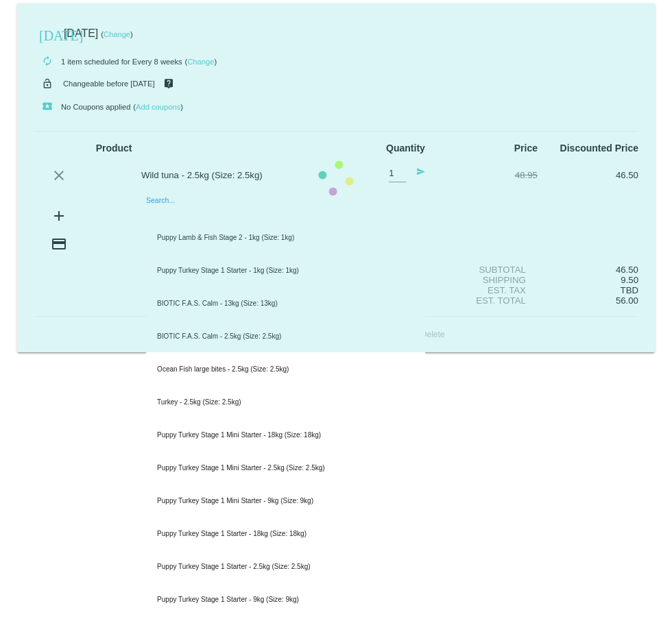 This screenshot has width=672, height=621. What do you see at coordinates (285, 436) in the screenshot?
I see `div: Puppy Turkey Stage 1 Mini Starter - 18kg (Size: 18kg)` at bounding box center [285, 436].